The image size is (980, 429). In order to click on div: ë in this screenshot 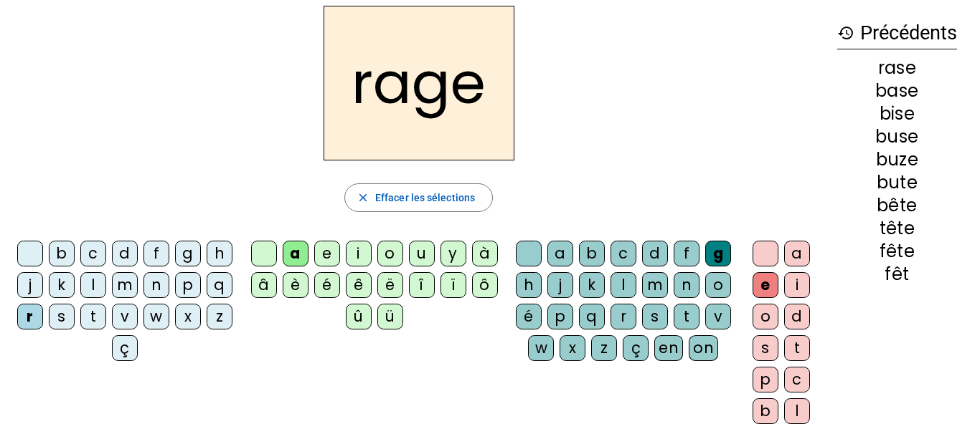, I will do `click(390, 285)`.